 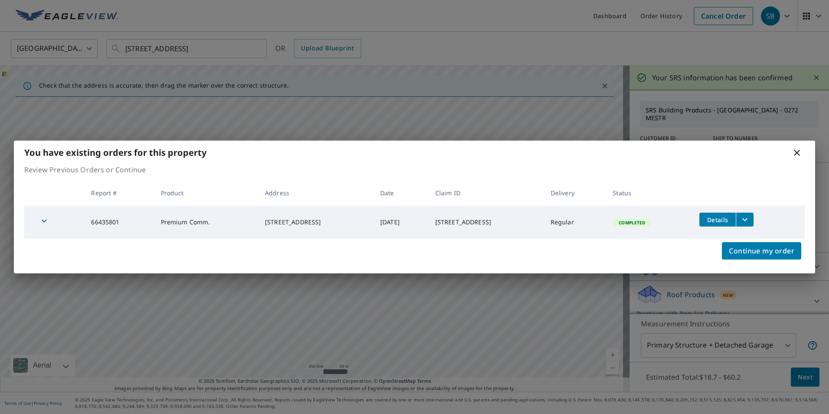 What do you see at coordinates (649, 192) in the screenshot?
I see `th: Status` at bounding box center [649, 192].